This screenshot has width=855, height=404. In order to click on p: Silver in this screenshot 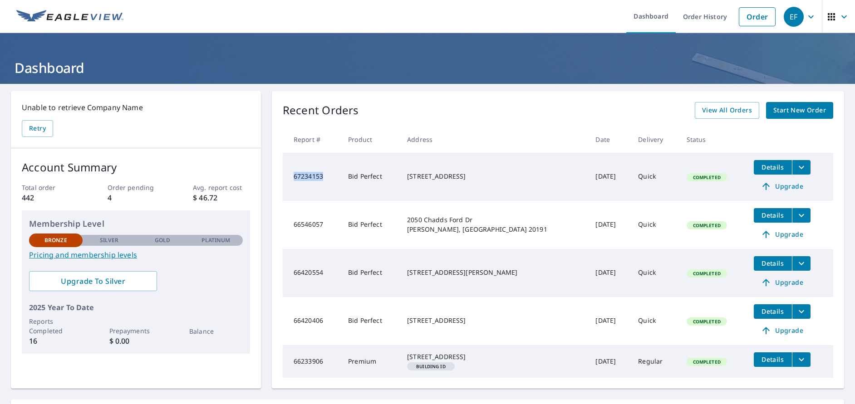, I will do `click(109, 241)`.